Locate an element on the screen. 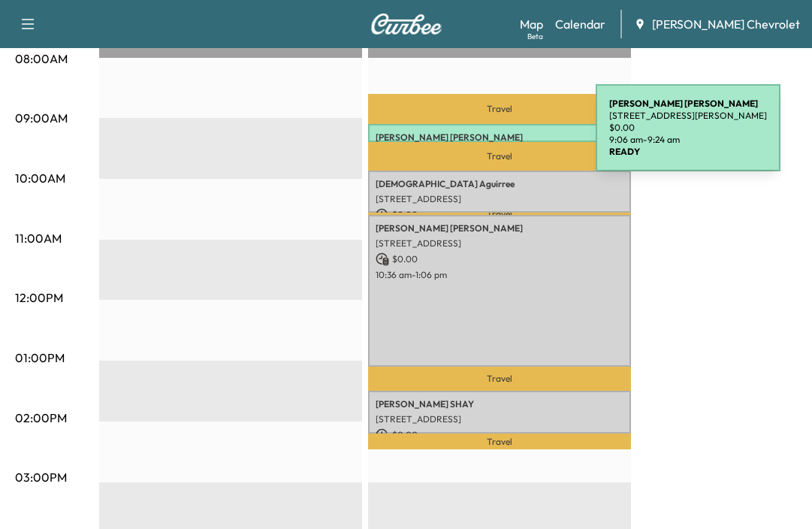 The image size is (812, 529). p: 03:00PM is located at coordinates (40, 478).